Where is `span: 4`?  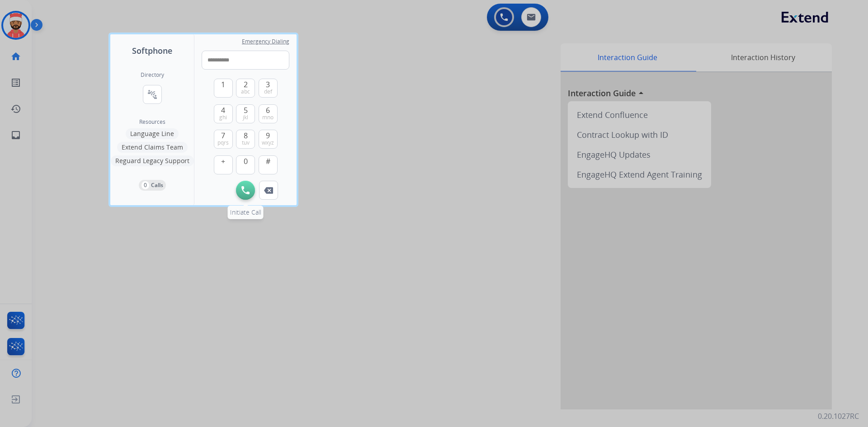 span: 4 is located at coordinates (223, 110).